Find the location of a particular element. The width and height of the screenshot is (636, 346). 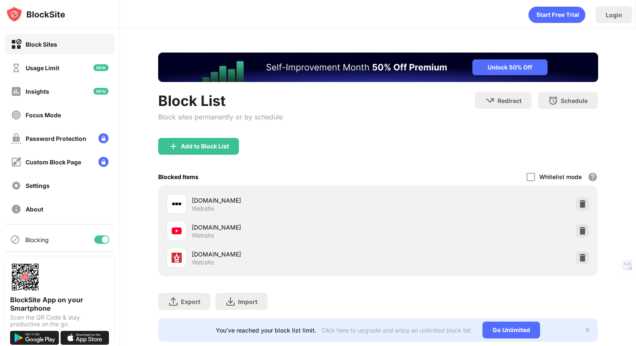

img: customize-block-page-off.svg is located at coordinates (16, 162).